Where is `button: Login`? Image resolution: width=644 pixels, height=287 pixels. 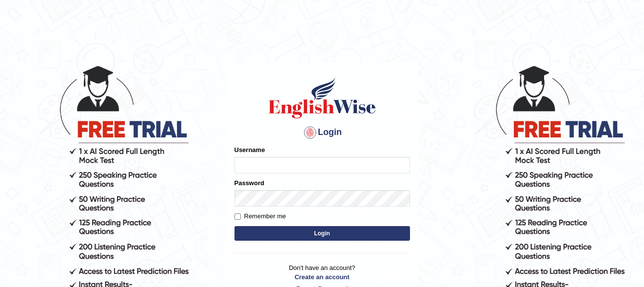
button: Login is located at coordinates (322, 233).